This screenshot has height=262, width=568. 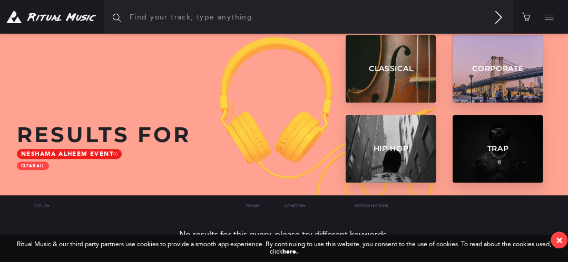 I want to click on a: Length, so click(x=295, y=206).